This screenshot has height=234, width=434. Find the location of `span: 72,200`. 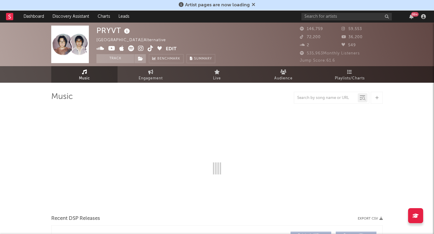

span: 72,200 is located at coordinates (310, 37).